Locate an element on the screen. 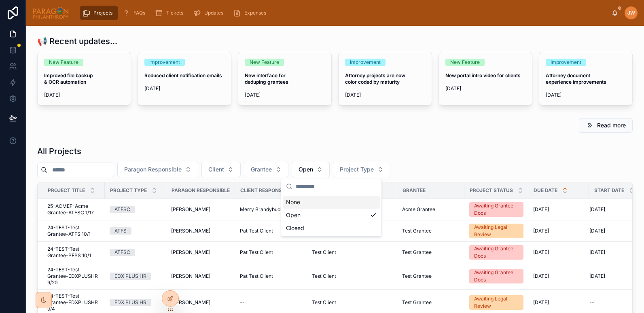  span: Client Responsible is located at coordinates (266, 191).